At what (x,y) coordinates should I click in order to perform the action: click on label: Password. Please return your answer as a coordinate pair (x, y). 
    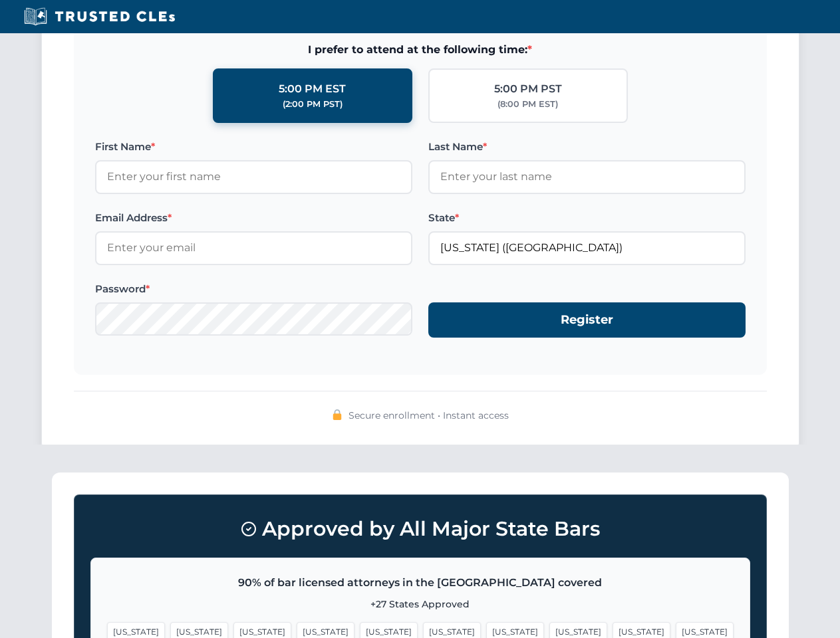
    Looking at the image, I should click on (253, 289).